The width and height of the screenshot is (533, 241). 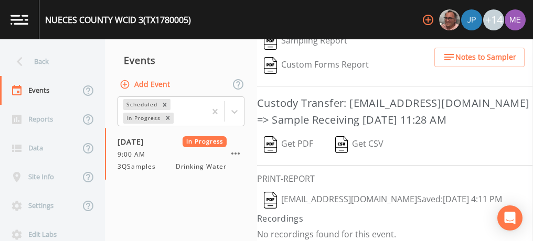 I want to click on div: Mike Franklin, so click(x=449, y=20).